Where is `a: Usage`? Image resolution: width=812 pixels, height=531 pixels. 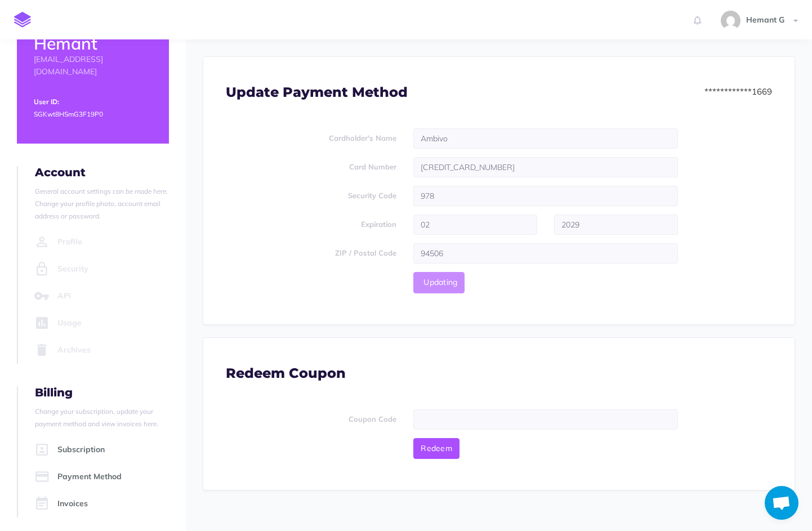 a: Usage is located at coordinates (100, 323).